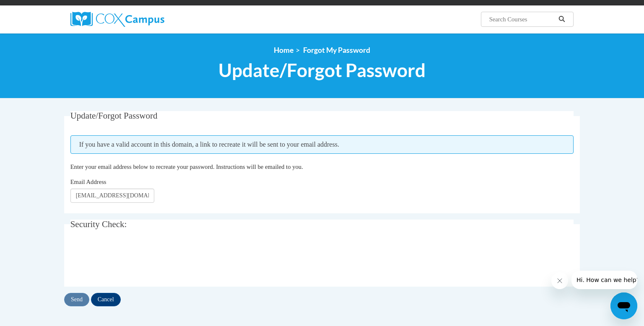 The height and width of the screenshot is (326, 644). I want to click on button: Search, so click(561, 19).